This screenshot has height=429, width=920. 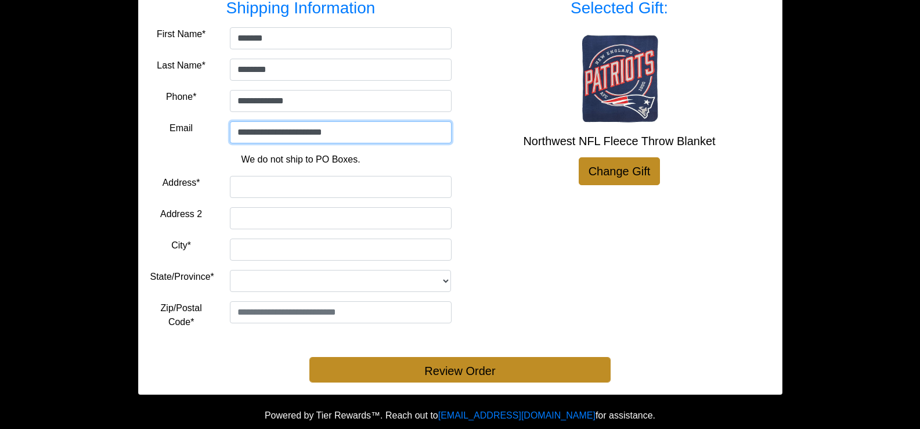 What do you see at coordinates (620, 141) in the screenshot?
I see `h5: Northwest NFL Fleece Throw Blanket` at bounding box center [620, 141].